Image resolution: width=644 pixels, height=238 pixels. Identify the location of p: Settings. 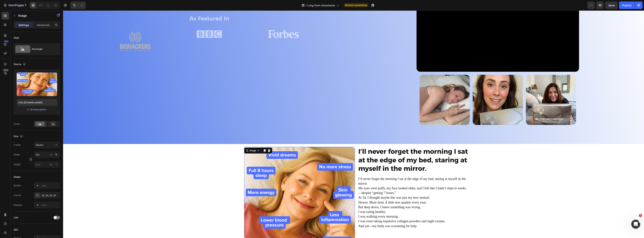
(24, 25).